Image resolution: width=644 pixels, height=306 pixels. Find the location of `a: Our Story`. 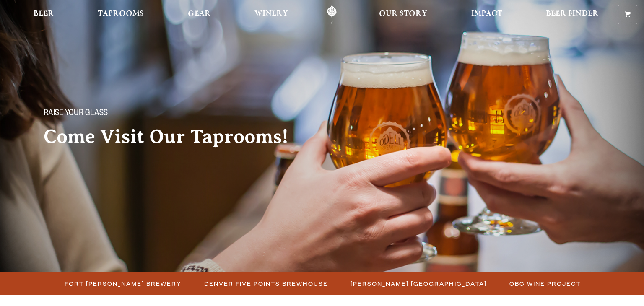

a: Our Story is located at coordinates (403, 15).